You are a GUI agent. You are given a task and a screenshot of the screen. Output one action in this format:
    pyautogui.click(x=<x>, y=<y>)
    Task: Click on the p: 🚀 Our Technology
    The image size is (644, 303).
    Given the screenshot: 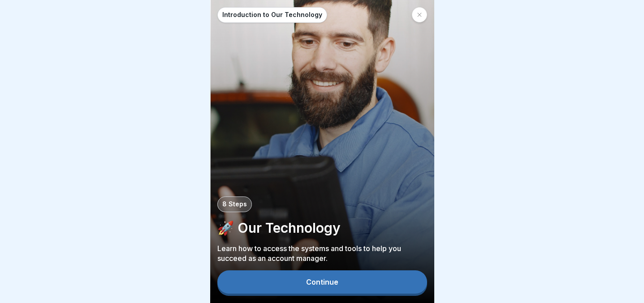 What is the action you would take?
    pyautogui.click(x=322, y=228)
    